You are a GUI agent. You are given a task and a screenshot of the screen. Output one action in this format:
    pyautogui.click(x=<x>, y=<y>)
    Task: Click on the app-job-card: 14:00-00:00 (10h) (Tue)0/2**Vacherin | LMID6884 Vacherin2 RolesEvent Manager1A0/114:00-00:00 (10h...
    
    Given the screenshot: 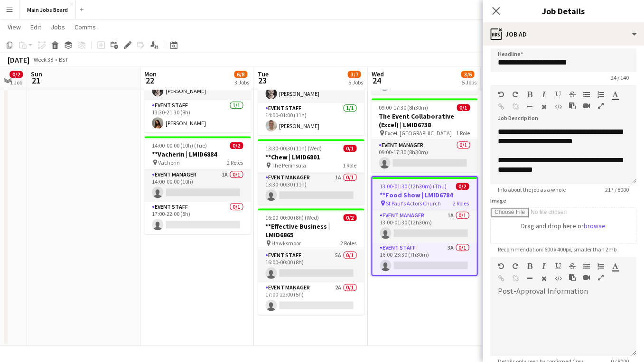 What is the action you would take?
    pyautogui.click(x=197, y=185)
    